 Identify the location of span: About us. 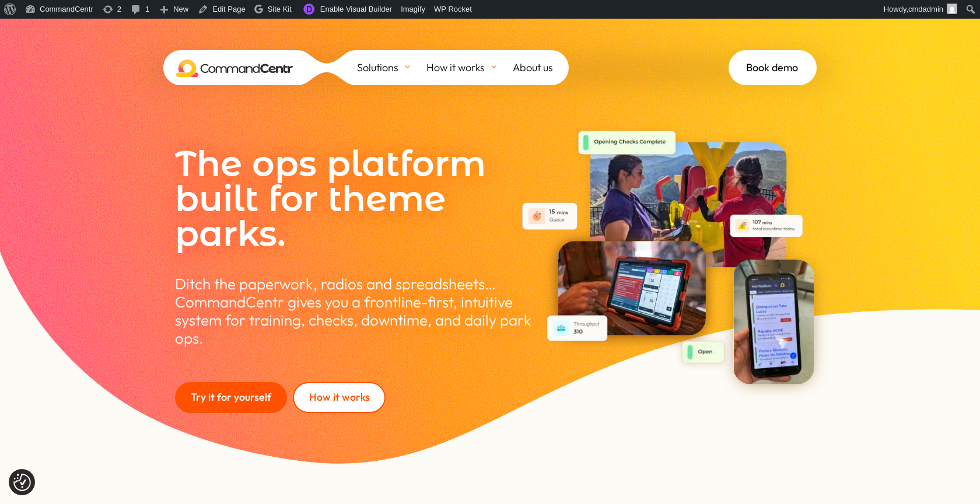
(532, 68).